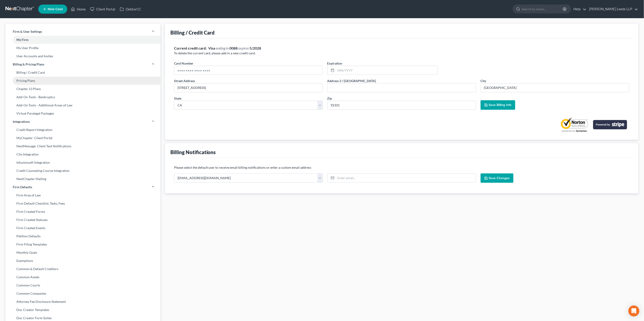  Describe the element at coordinates (542, 9) in the screenshot. I see `input: Search by name...` at that location.